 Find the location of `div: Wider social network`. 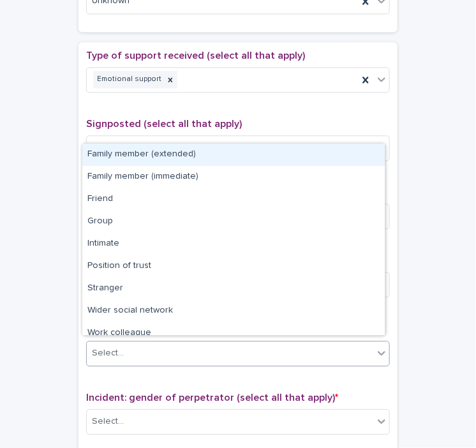

div: Wider social network is located at coordinates (233, 311).